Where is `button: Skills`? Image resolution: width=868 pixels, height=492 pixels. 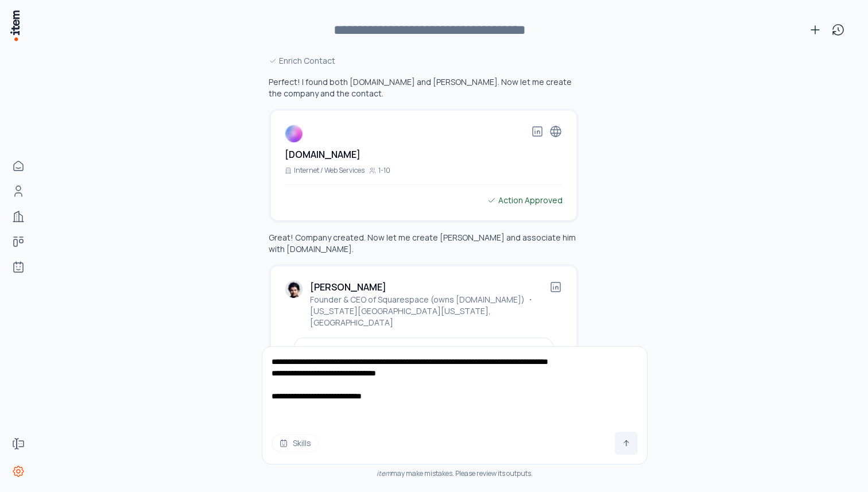 button: Skills is located at coordinates (295, 443).